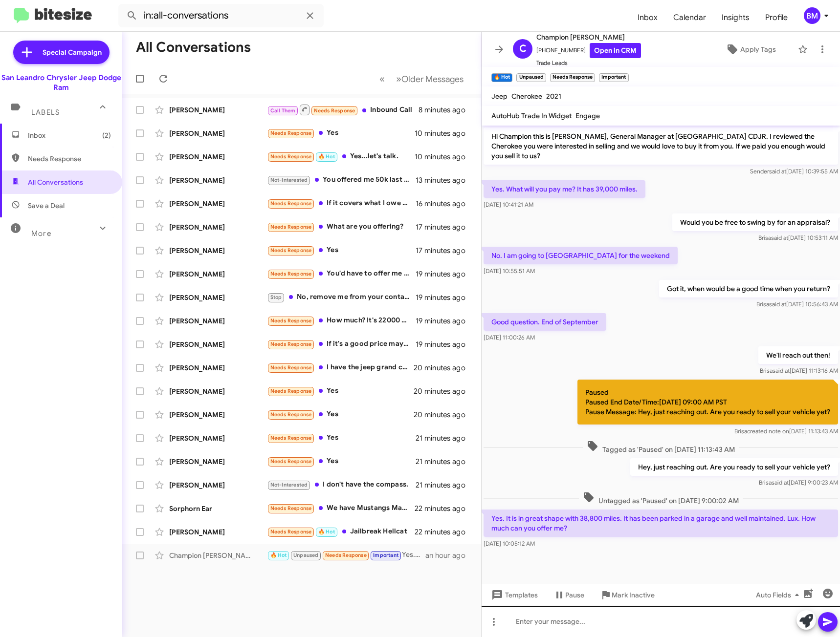 Image resolution: width=840 pixels, height=637 pixels. I want to click on div: Yes...let's talk., so click(341, 156).